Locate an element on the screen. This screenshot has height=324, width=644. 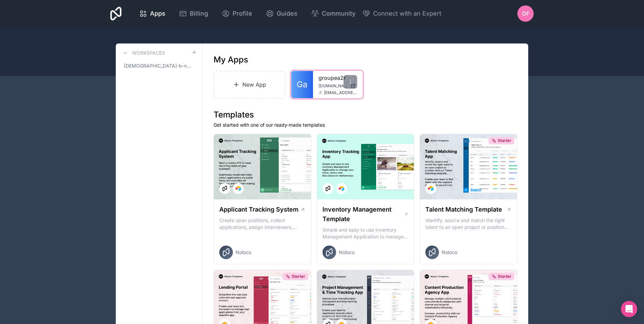
a: Apps is located at coordinates (152, 14).